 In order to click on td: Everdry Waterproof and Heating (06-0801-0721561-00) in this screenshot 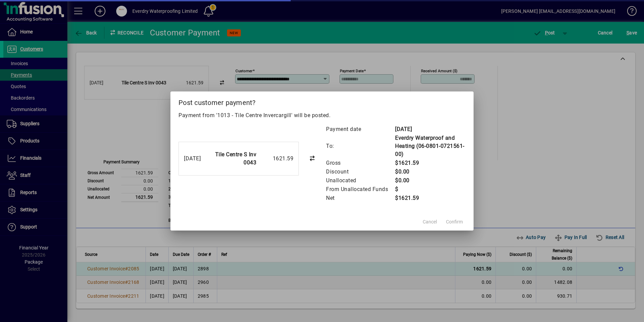, I will do `click(430, 146)`.